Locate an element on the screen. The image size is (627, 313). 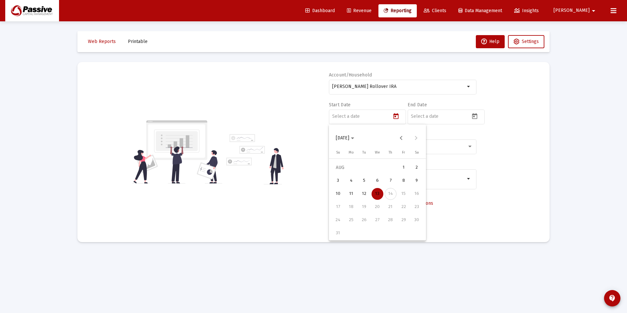
div: 31 is located at coordinates (338, 233).